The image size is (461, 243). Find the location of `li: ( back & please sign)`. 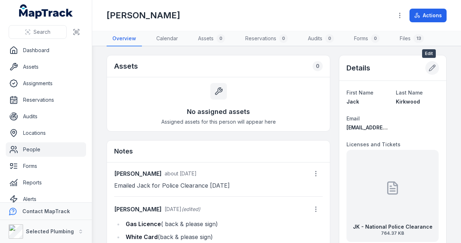

li: ( back & please sign) is located at coordinates (223, 224).